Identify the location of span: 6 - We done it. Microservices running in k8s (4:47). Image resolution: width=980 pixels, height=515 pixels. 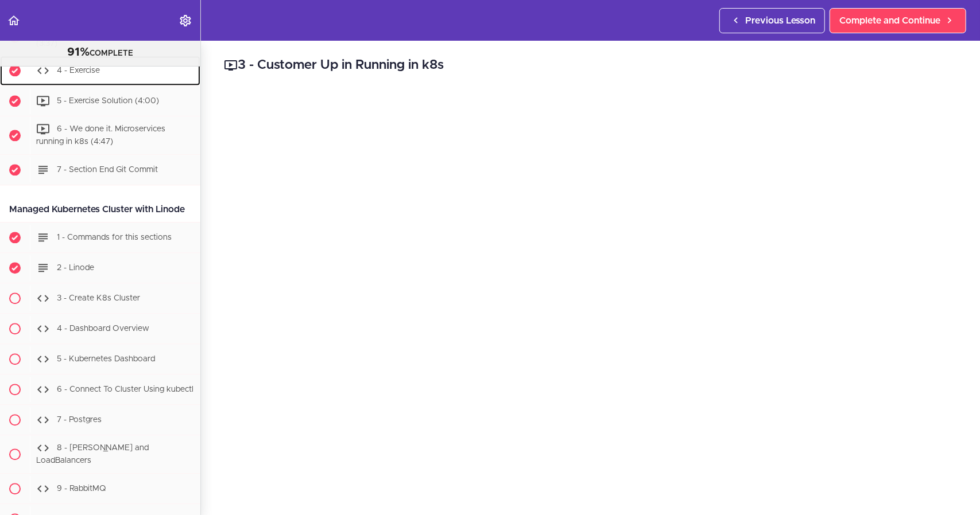
(100, 135).